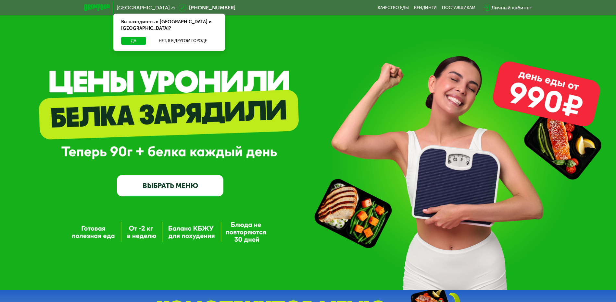 The width and height of the screenshot is (616, 302). Describe the element at coordinates (458, 8) in the screenshot. I see `div: поставщикам` at that location.